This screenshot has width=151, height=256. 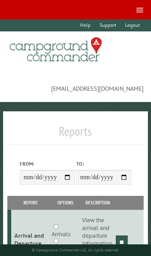 I want to click on th: Description, so click(x=98, y=202).